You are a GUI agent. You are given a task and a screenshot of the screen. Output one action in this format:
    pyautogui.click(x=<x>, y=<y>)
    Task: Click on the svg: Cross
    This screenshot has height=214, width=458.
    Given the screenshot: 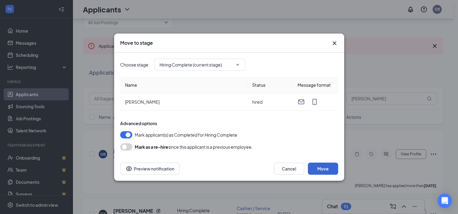 What is the action you would take?
    pyautogui.click(x=335, y=43)
    